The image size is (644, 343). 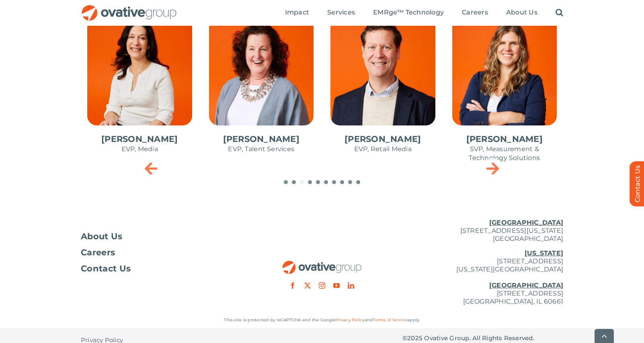 I want to click on span: Go to slide 4, so click(x=310, y=182).